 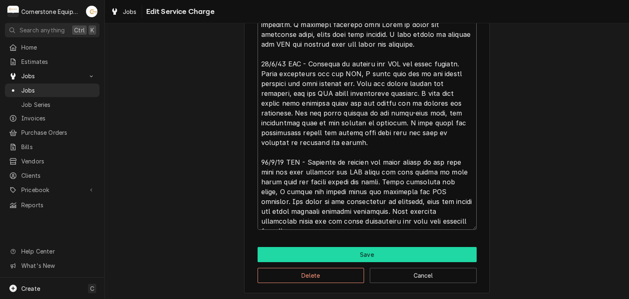 What do you see at coordinates (52, 265) in the screenshot?
I see `a: Go to What's New` at bounding box center [52, 265].